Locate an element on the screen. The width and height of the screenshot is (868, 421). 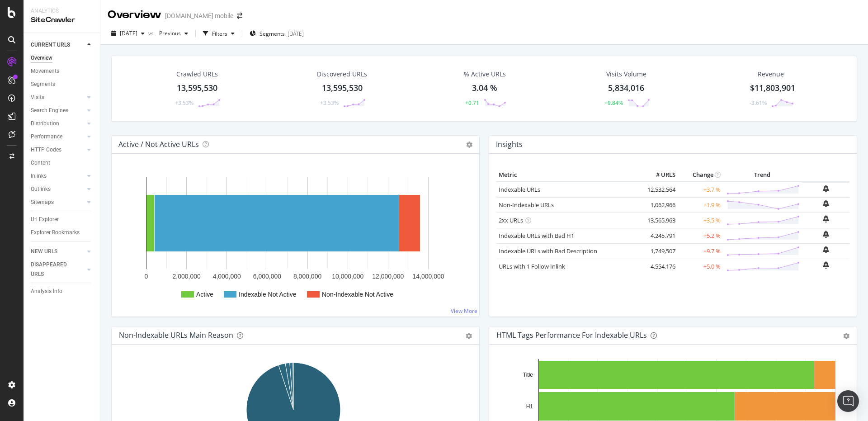
a: Indexable URLs with Bad Description is located at coordinates (548, 251).